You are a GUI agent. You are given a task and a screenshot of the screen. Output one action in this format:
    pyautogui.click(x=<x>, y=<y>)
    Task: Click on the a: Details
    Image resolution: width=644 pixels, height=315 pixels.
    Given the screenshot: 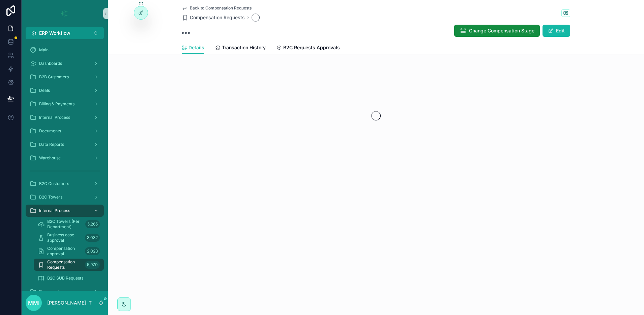 What is the action you would take?
    pyautogui.click(x=193, y=48)
    